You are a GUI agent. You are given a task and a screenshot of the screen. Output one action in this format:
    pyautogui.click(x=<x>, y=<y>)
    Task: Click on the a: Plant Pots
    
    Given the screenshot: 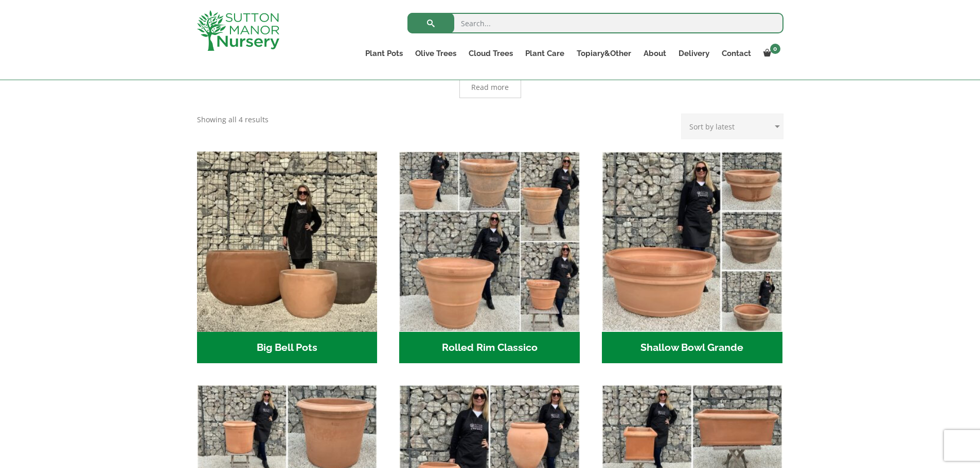 What is the action you would take?
    pyautogui.click(x=384, y=54)
    